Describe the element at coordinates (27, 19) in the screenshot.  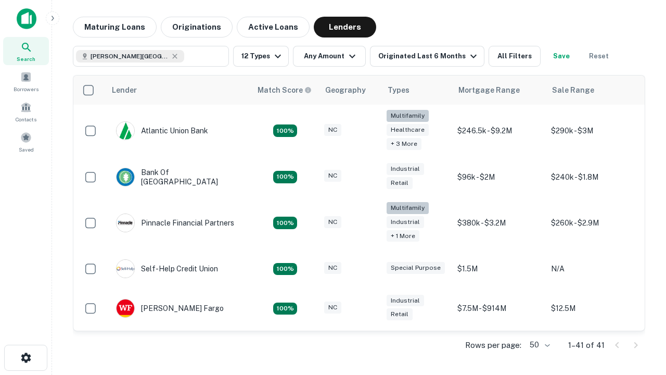
I see `img: capitalize-icon.png` at that location.